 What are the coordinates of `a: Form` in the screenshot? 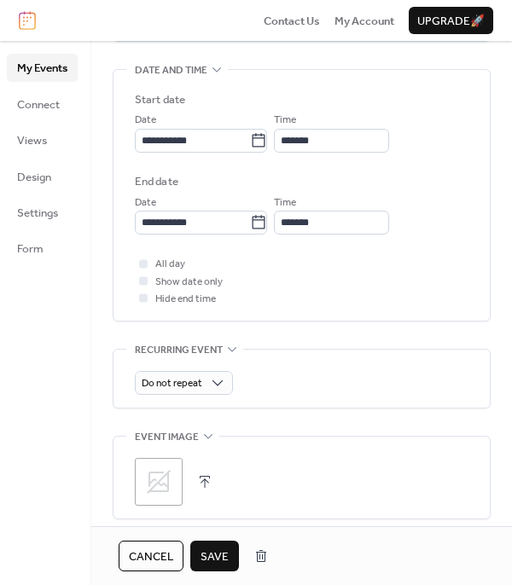 It's located at (42, 248).